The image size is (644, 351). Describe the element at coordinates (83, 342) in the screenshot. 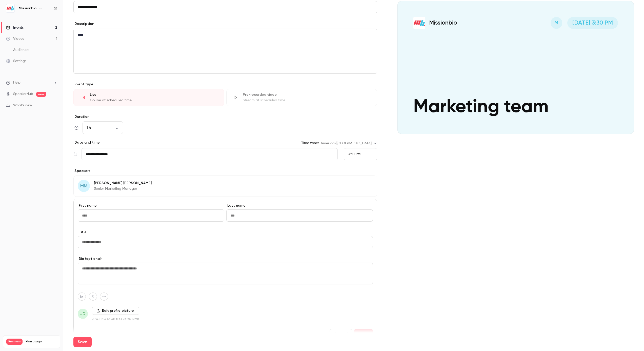

I see `button: Save` at that location.